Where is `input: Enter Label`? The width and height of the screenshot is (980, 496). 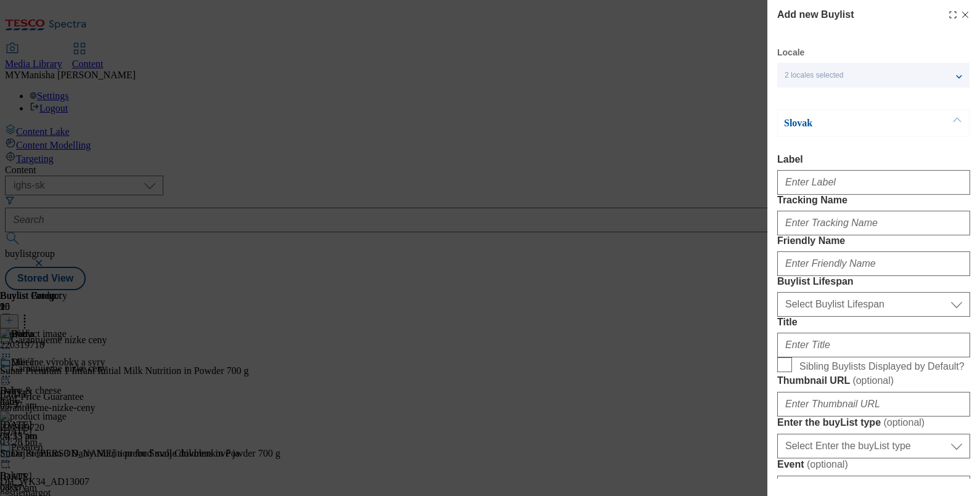
input: Enter Label is located at coordinates (873, 183).